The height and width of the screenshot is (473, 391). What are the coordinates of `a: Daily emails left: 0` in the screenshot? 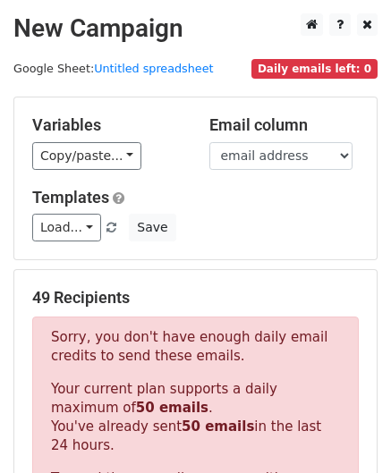 It's located at (314, 68).